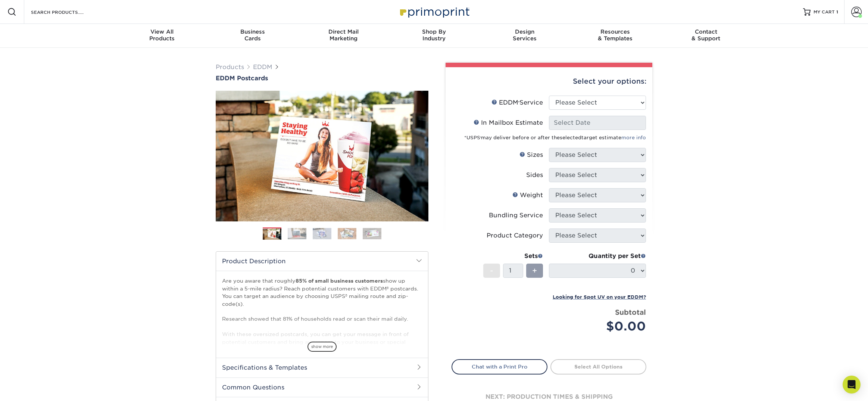 Image resolution: width=868 pixels, height=401 pixels. I want to click on span: Direct Mail, so click(344, 31).